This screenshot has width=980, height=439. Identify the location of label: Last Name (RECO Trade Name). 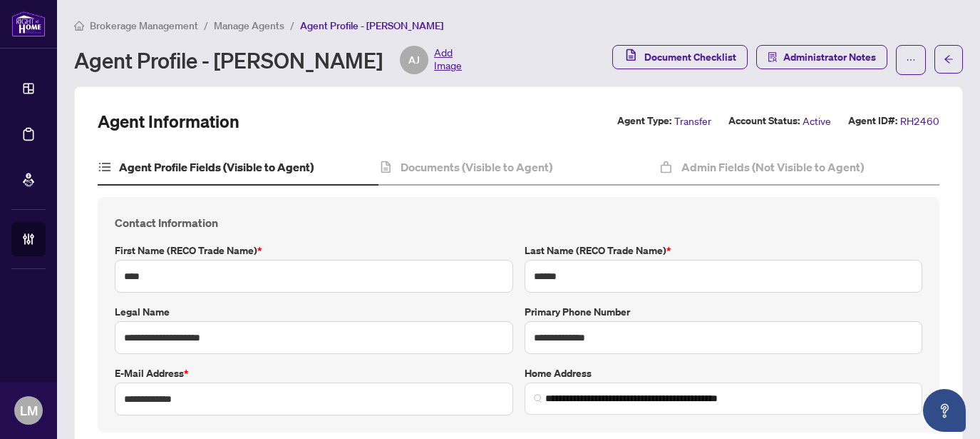
(723, 250).